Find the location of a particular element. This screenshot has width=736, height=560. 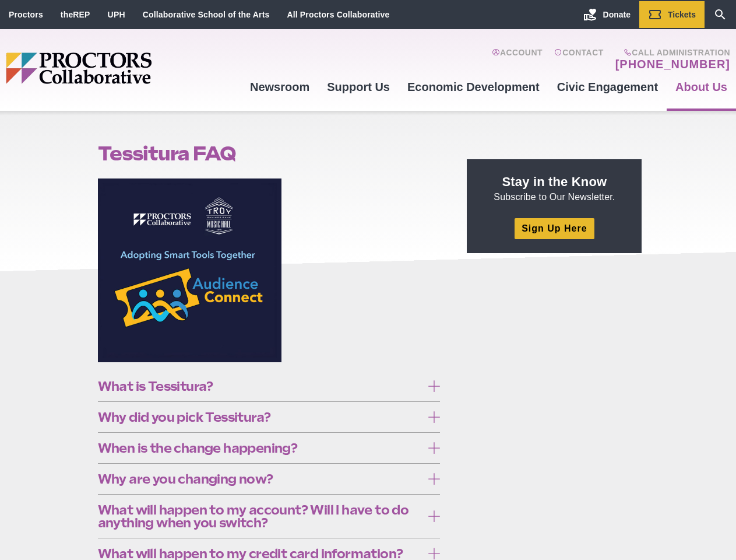

strong: Stay in the Know is located at coordinates (555, 182).